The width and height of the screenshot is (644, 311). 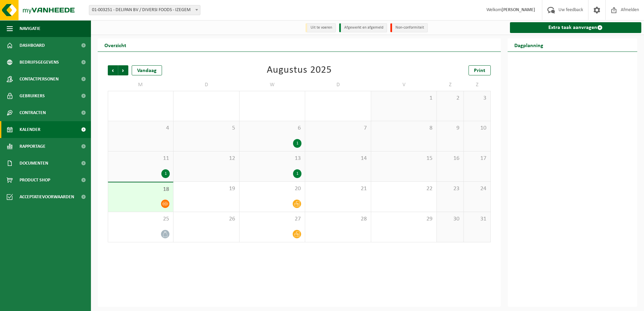 What do you see at coordinates (338, 159) in the screenshot?
I see `span: 14` at bounding box center [338, 159].